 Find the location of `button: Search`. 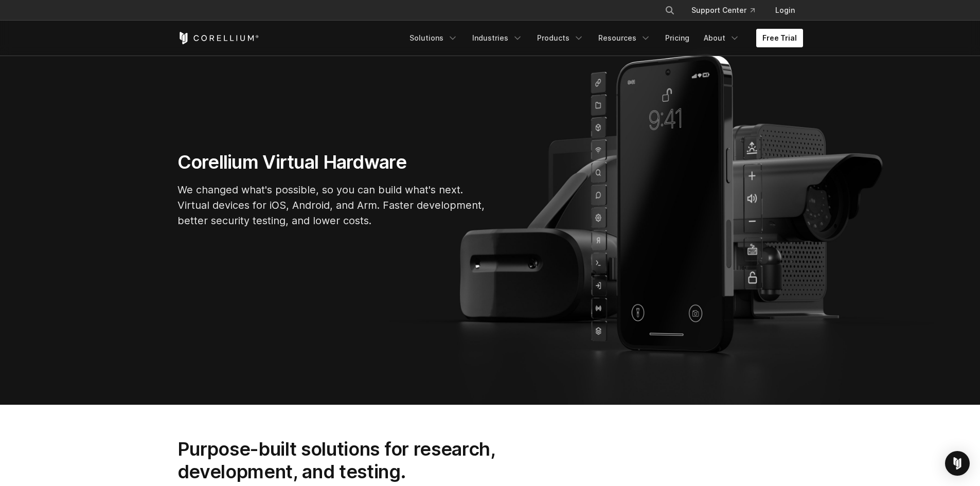

button: Search is located at coordinates (670, 11).